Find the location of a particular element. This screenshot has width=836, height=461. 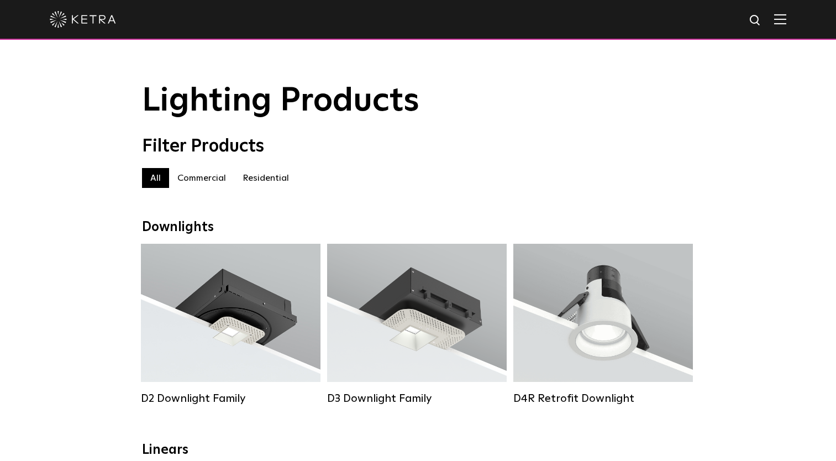

div: D3 Downlight Family is located at coordinates (416, 398).